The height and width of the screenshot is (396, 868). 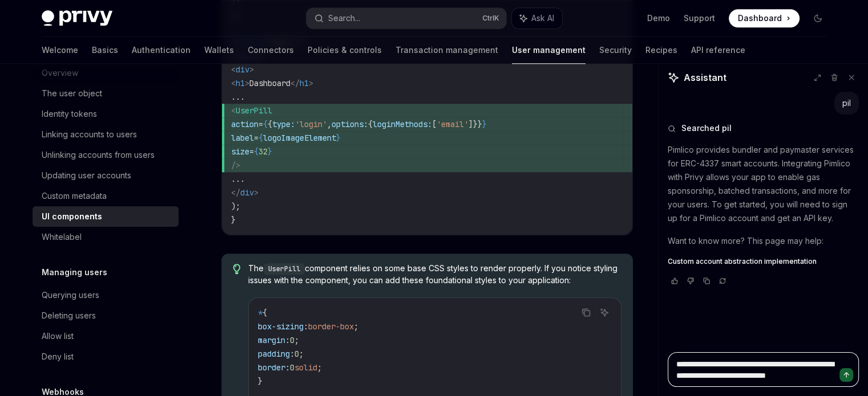 What do you see at coordinates (89, 135) in the screenshot?
I see `div: Linking accounts to users` at bounding box center [89, 135].